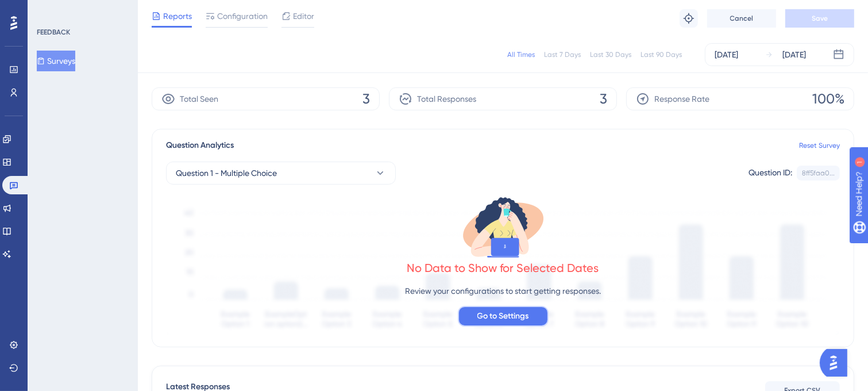  What do you see at coordinates (446, 99) in the screenshot?
I see `span: Total Responses` at bounding box center [446, 99].